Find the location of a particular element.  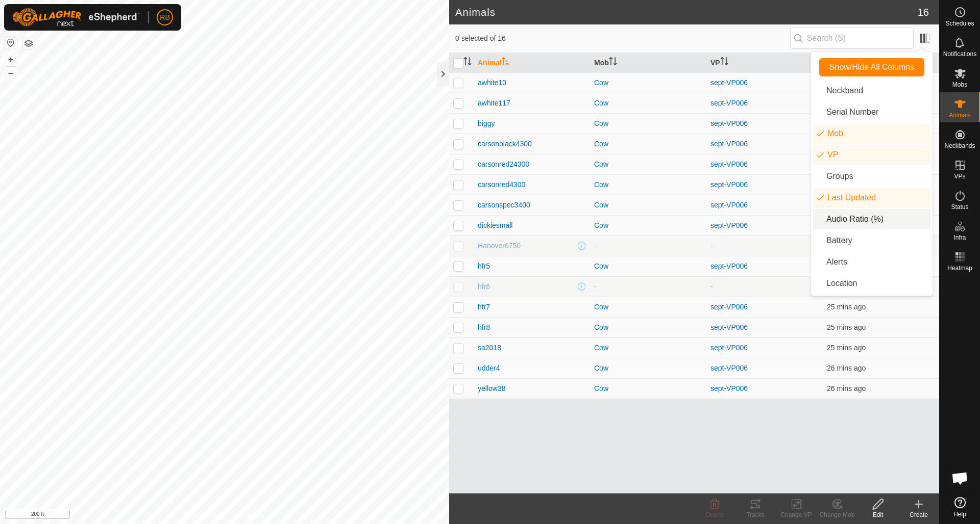

span: biggy is located at coordinates (486, 124).